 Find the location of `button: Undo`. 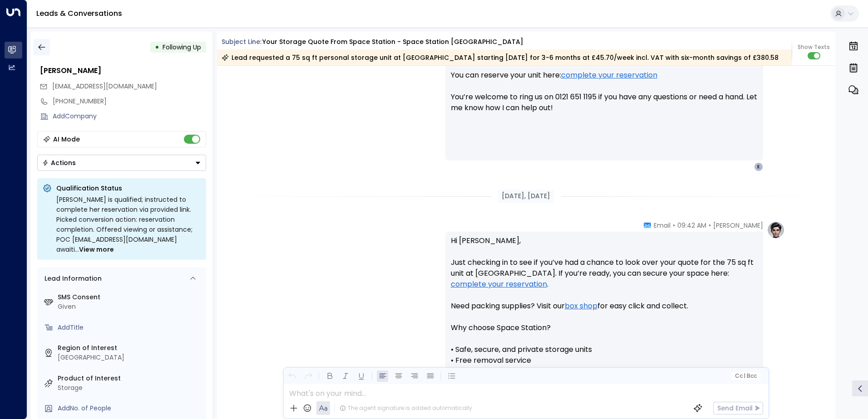

button: Undo is located at coordinates (292, 376).